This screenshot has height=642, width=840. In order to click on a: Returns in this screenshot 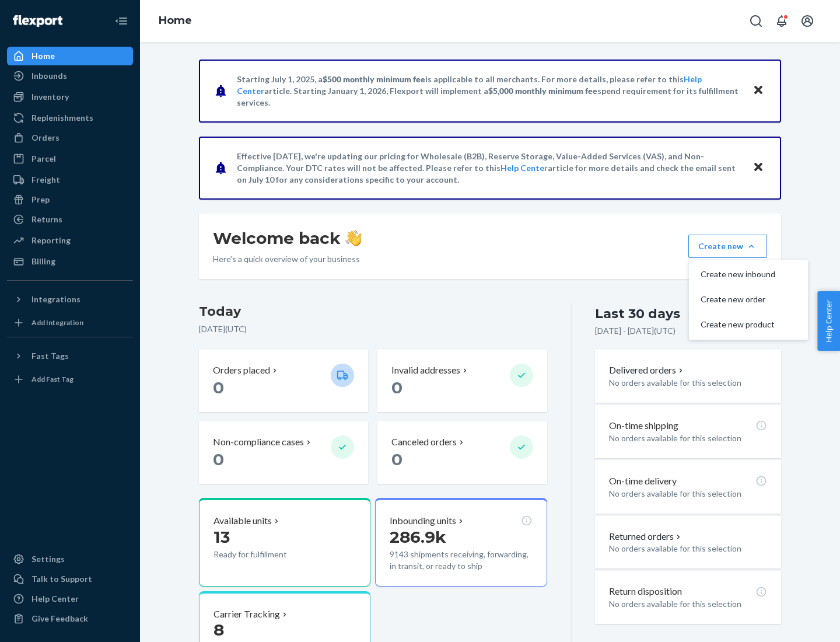, I will do `click(70, 220)`.